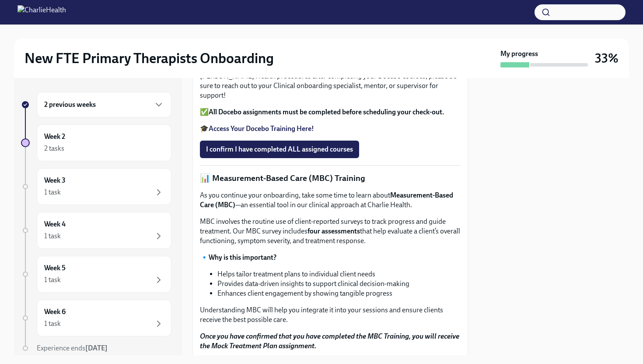  What do you see at coordinates (520, 54) in the screenshot?
I see `strong: My progress` at bounding box center [520, 54].